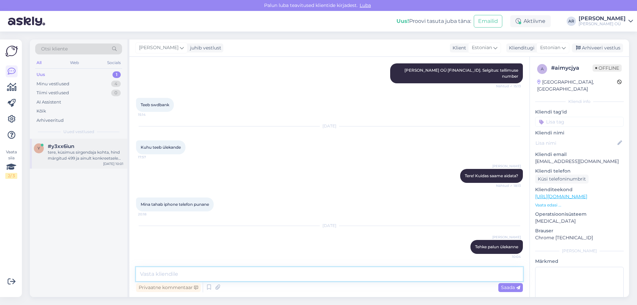 This screenshot has height=305, width=637. I want to click on div: AR, so click(571, 21).